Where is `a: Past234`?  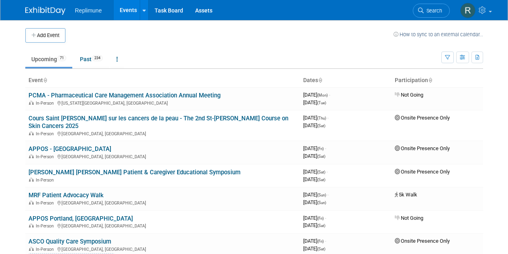
a: Past234 is located at coordinates (91, 59).